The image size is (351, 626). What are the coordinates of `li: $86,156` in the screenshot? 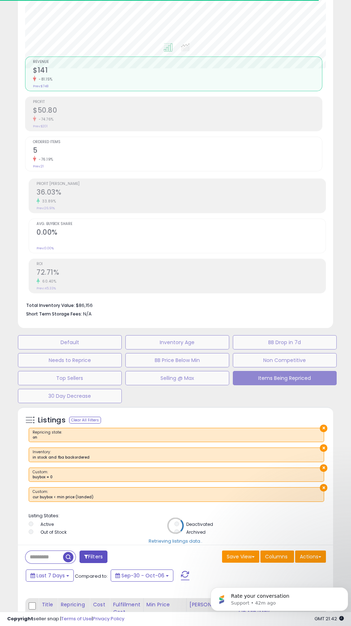 It's located at (173, 305).